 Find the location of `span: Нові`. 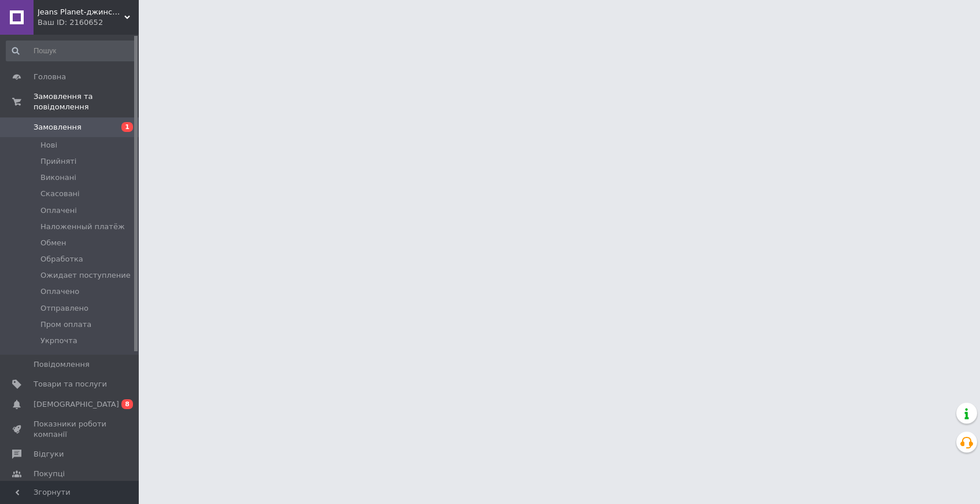

span: Нові is located at coordinates (48, 145).